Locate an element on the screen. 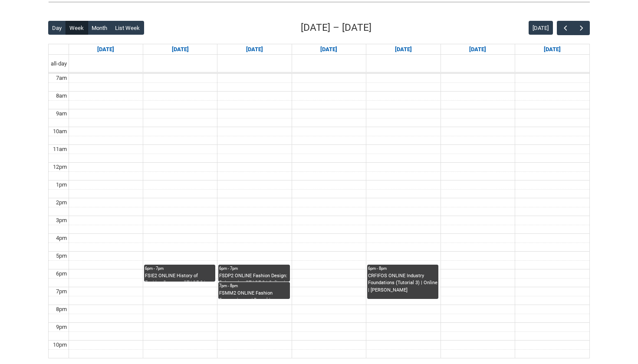 The image size is (638, 364). div: 8am is located at coordinates (61, 96).